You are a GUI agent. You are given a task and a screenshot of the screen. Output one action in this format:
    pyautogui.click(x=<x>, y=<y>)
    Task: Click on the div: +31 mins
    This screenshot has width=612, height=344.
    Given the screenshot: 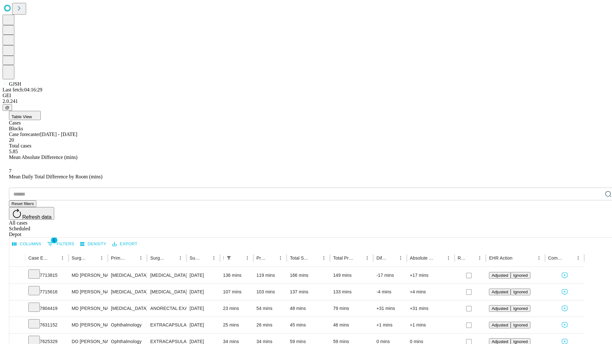 What is the action you would take?
    pyautogui.click(x=431, y=309)
    